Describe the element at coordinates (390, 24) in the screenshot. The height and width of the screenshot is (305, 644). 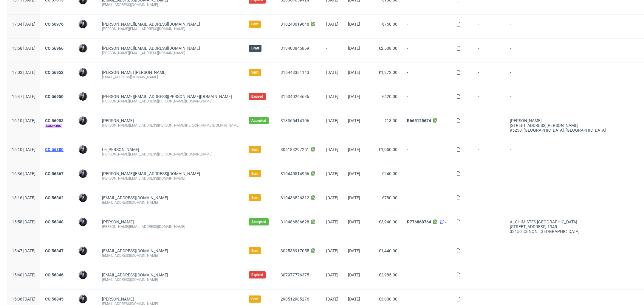
I see `span: €750.00` at that location.